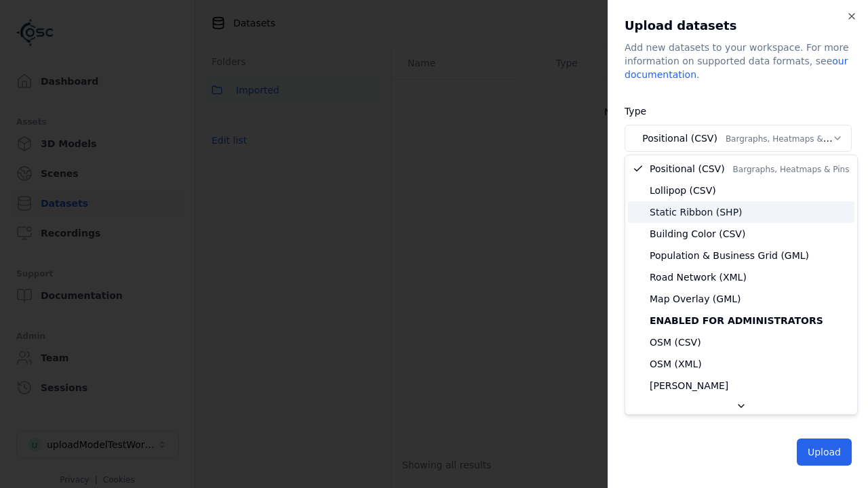 The width and height of the screenshot is (868, 488). I want to click on span: Population & Business Grid (GML), so click(729, 256).